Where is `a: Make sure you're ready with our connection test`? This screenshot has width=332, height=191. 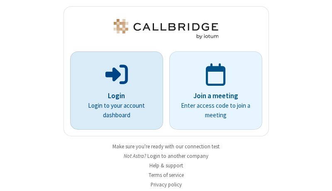 a: Make sure you're ready with our connection test is located at coordinates (166, 146).